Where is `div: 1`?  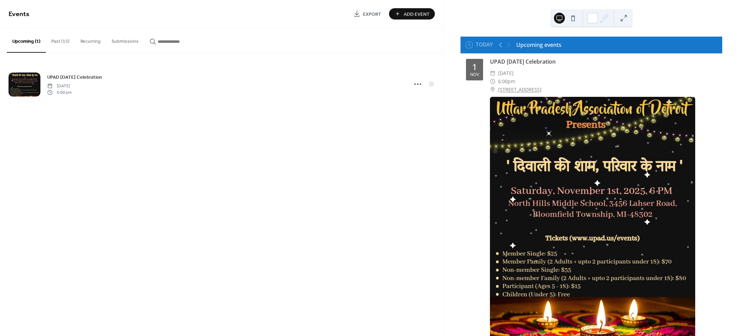 div: 1 is located at coordinates (475, 67).